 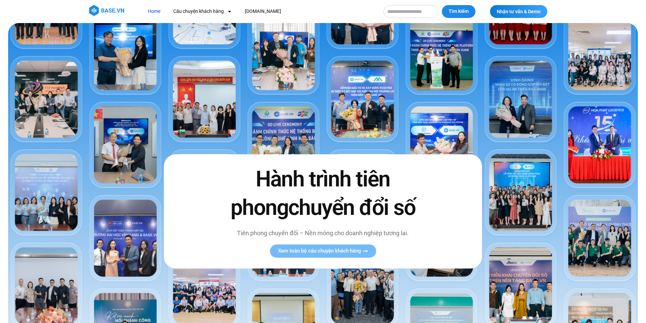 I want to click on a: Xem toàn bộ câu chuyện khách hàng, so click(x=323, y=251).